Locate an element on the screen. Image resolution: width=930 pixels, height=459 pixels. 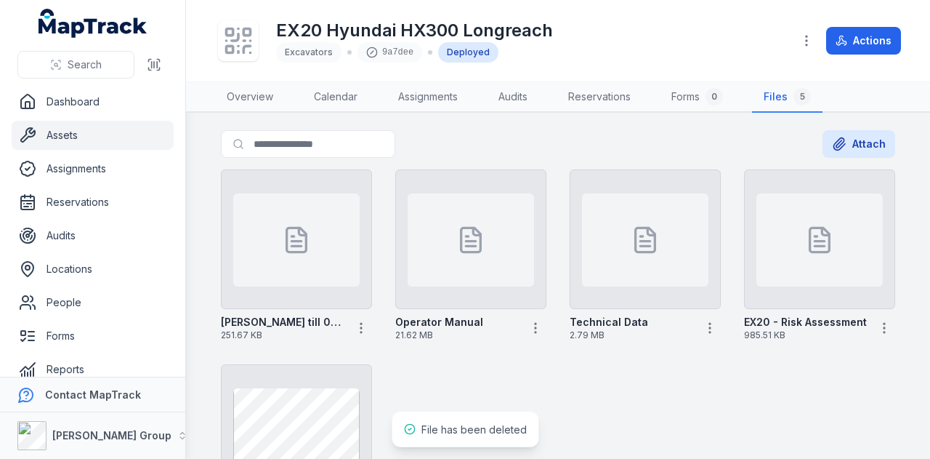
a: Dashboard is located at coordinates (92, 102).